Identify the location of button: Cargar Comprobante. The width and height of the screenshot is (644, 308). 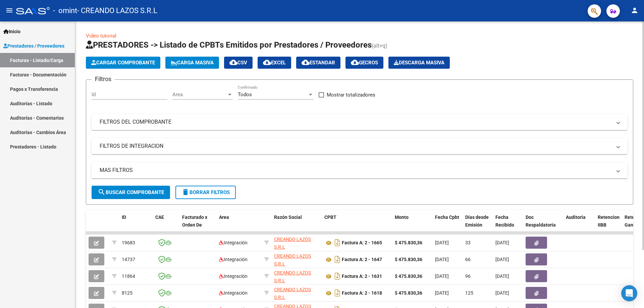
(124, 63).